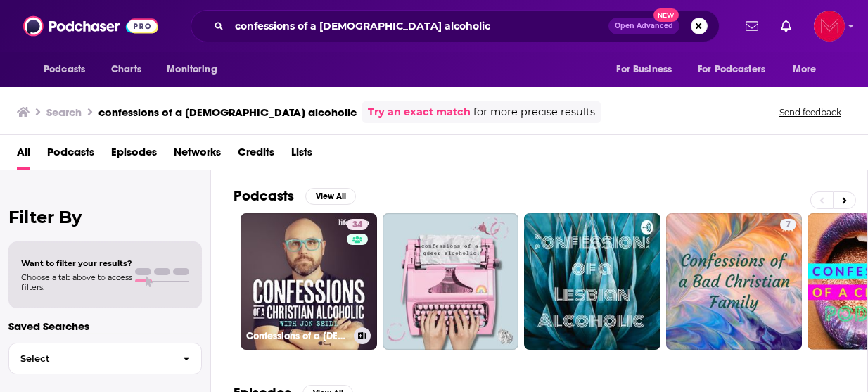 The image size is (868, 392). I want to click on span: 7, so click(788, 225).